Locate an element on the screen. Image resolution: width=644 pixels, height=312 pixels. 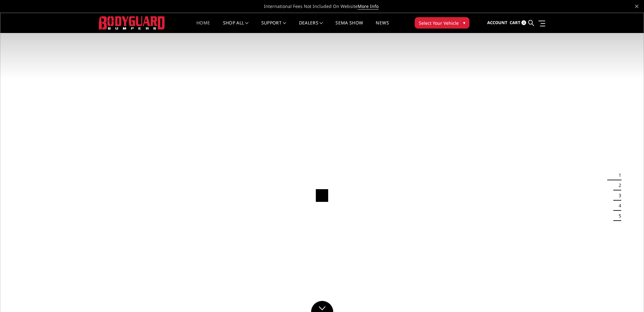
img: BODYGUARD BUMPERS is located at coordinates (132, 23).